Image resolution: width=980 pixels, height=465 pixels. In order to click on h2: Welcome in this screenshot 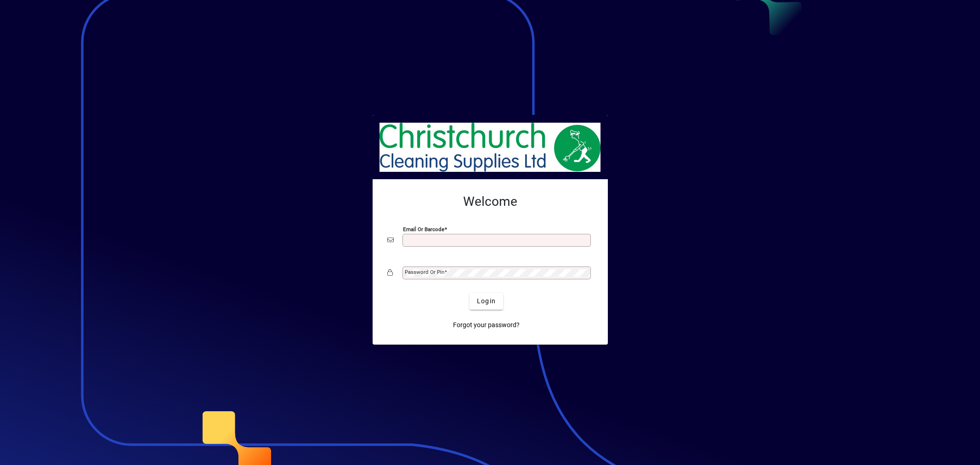, I will do `click(490, 202)`.